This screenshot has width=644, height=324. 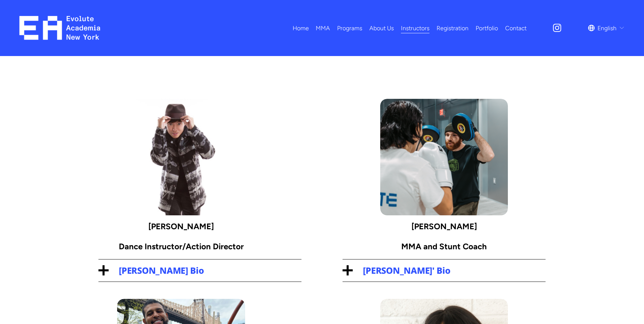 I want to click on strong: MMA and Stunt Coach, so click(x=444, y=247).